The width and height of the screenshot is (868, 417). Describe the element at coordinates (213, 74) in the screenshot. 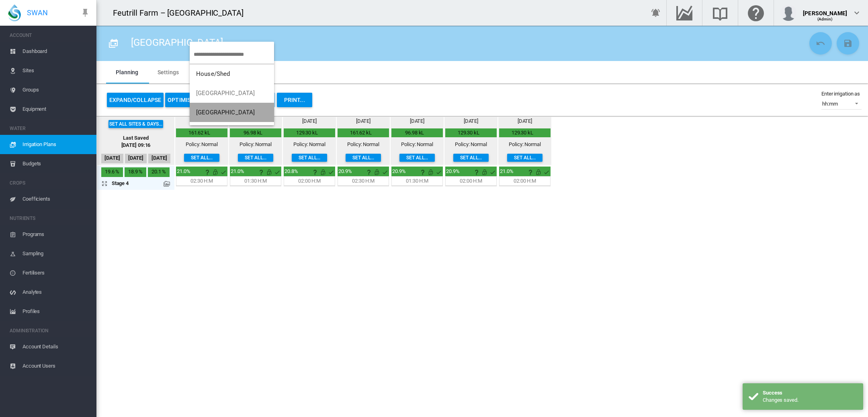

I see `span: House/Shed` at that location.